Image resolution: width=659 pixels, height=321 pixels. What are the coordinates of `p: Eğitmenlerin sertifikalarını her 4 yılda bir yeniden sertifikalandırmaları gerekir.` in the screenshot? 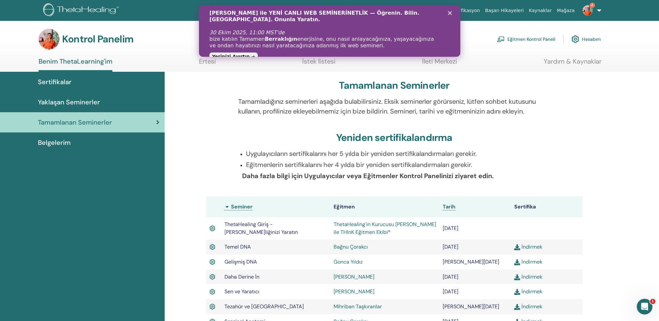 It's located at (398, 165).